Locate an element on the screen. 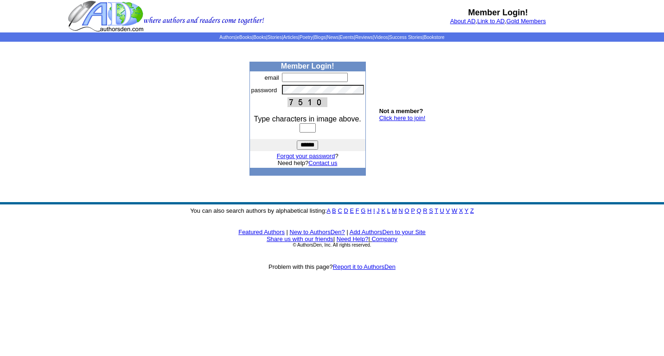 This screenshot has height=356, width=664. a: Gold Members is located at coordinates (526, 21).